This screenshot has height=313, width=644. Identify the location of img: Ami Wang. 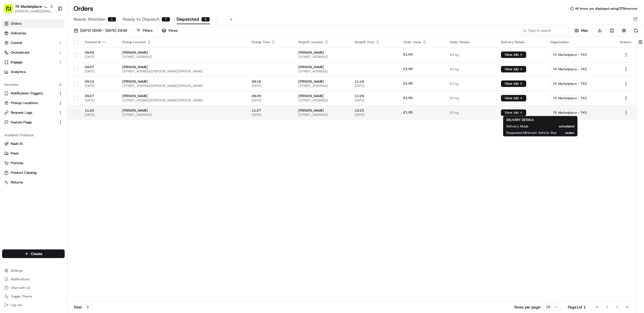
(10, 97).